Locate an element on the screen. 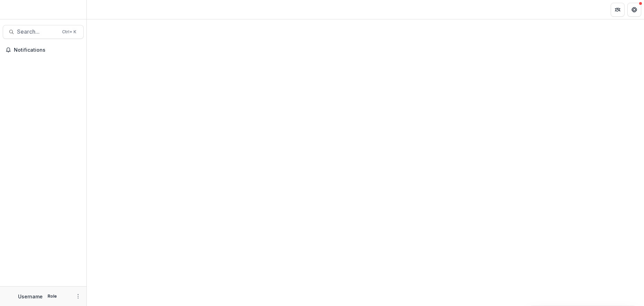 The image size is (644, 306). nav: breadcrumb is located at coordinates (104, 9).